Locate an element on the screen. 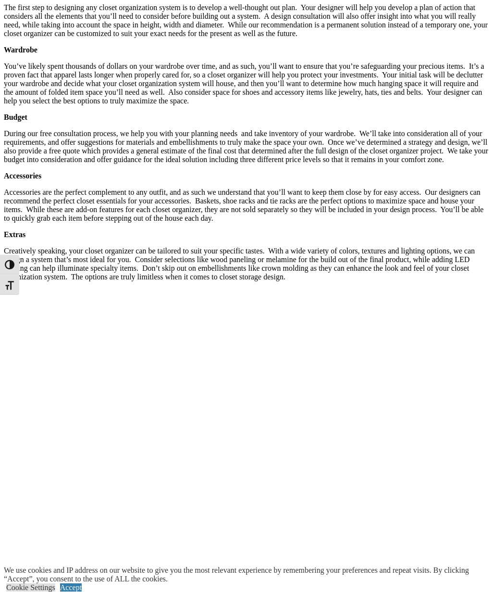 The height and width of the screenshot is (592, 492). p: Accessories are the perfect complement to any outfit, and as such we understand that you’ll want ... is located at coordinates (246, 205).